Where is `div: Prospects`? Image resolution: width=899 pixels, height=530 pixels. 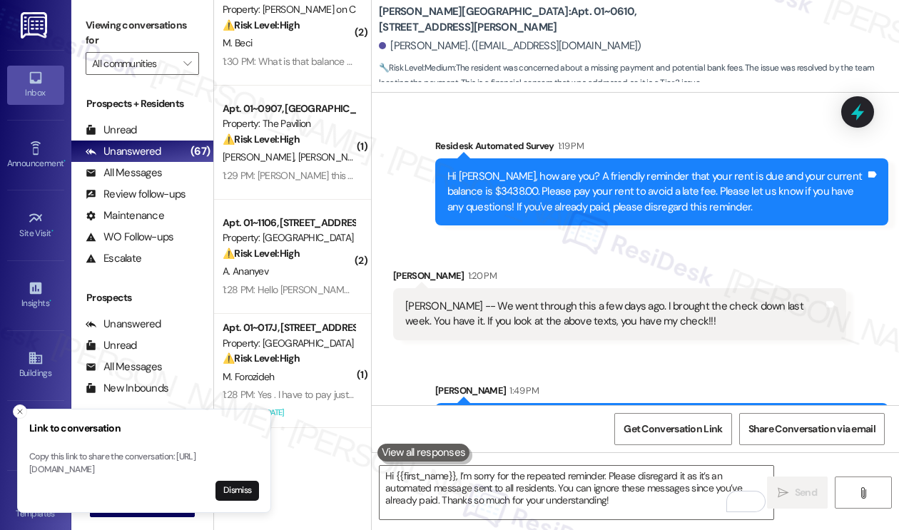
div: Prospects is located at coordinates (142, 297).